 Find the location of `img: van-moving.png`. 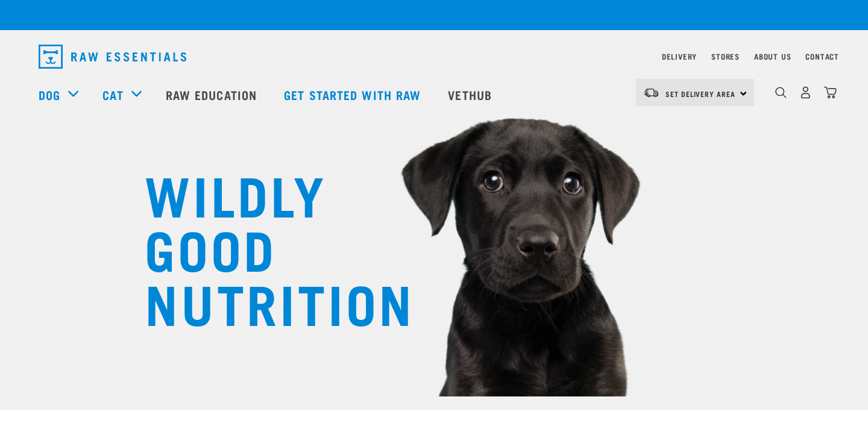

img: van-moving.png is located at coordinates (650, 93).